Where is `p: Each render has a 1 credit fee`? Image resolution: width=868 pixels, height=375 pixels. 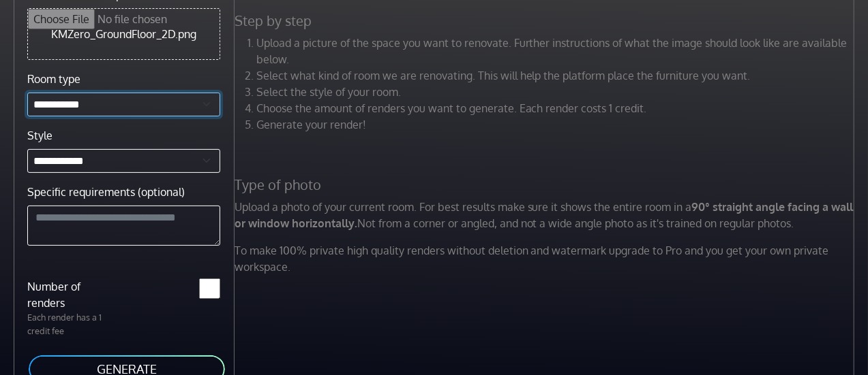 p: Each render has a 1 credit fee is located at coordinates (71, 324).